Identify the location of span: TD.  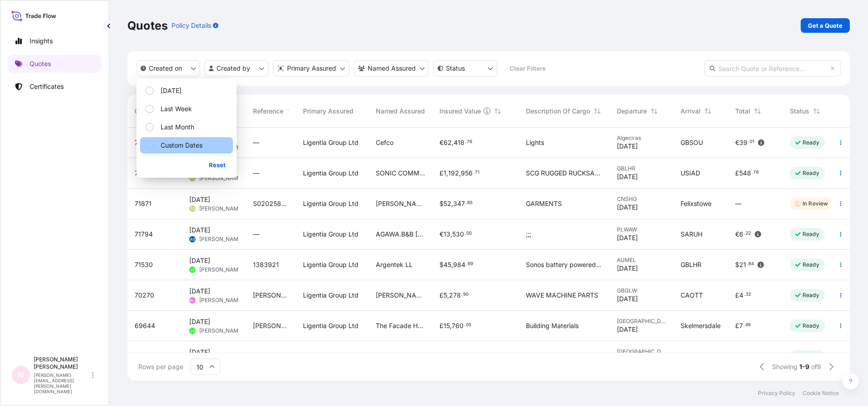
(192, 208).